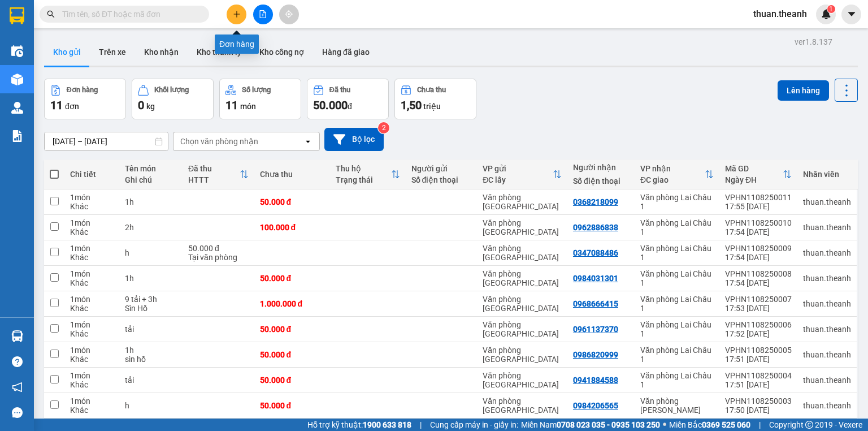 Image resolution: width=868 pixels, height=431 pixels. I want to click on span: file-add, so click(263, 14).